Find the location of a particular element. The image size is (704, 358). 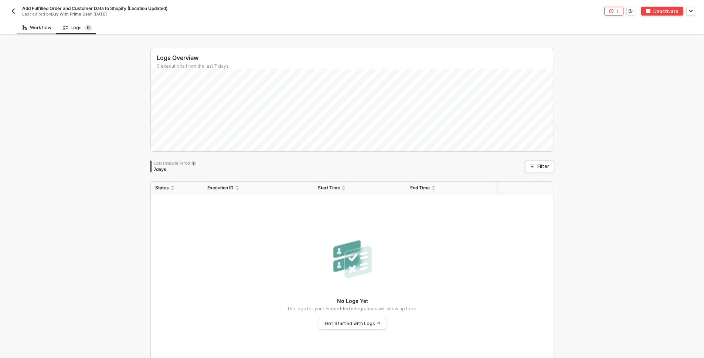

th: Execution ID is located at coordinates (258, 188).